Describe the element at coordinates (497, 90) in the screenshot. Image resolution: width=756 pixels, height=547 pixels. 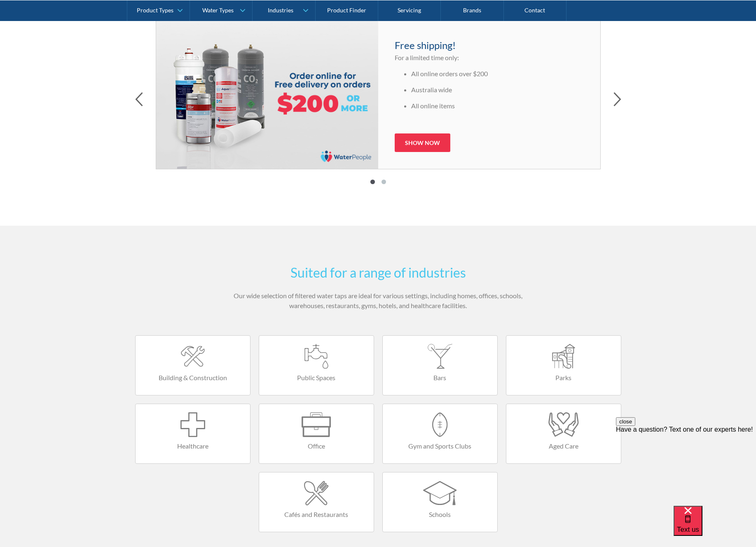
I see `li: Australia wide` at that location.